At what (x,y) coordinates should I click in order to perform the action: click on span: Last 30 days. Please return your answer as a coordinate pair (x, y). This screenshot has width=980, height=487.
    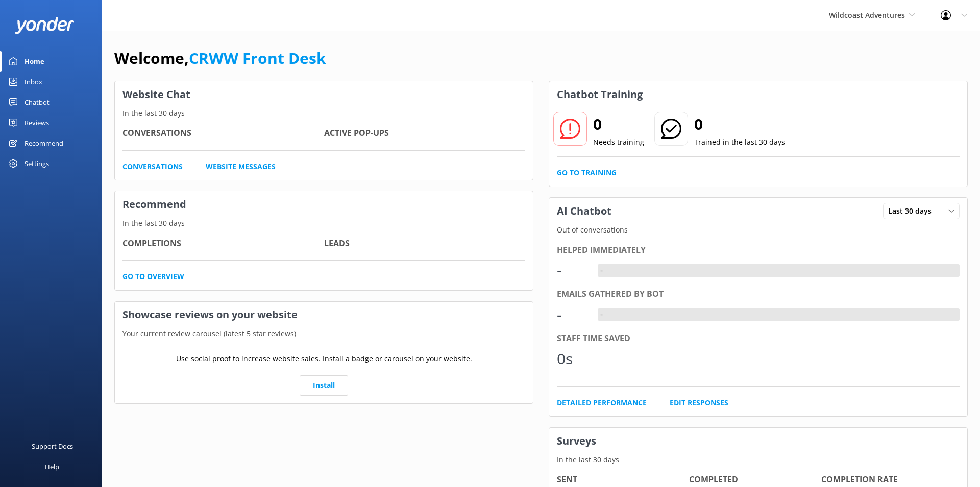
    Looking at the image, I should click on (913, 211).